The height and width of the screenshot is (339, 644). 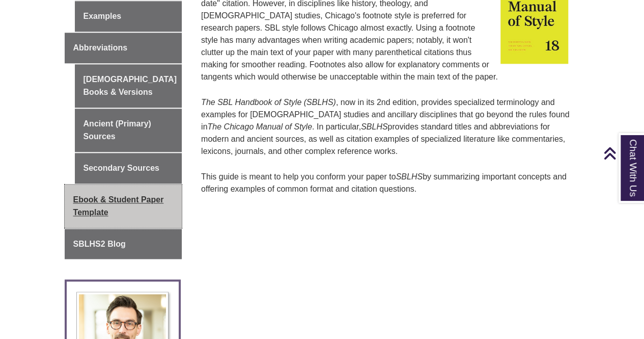 What do you see at coordinates (268, 102) in the screenshot?
I see `em: The SBL Handbook of Style (SBLHS)` at bounding box center [268, 102].